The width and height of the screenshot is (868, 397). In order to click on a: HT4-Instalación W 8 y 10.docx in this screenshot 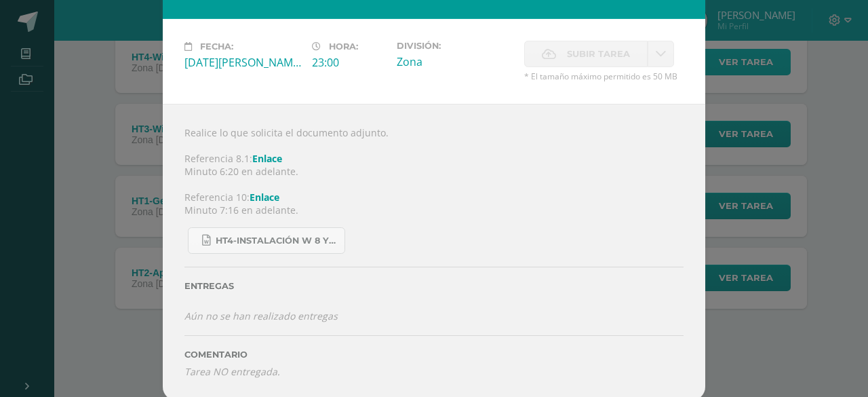, I will do `click(266, 240)`.